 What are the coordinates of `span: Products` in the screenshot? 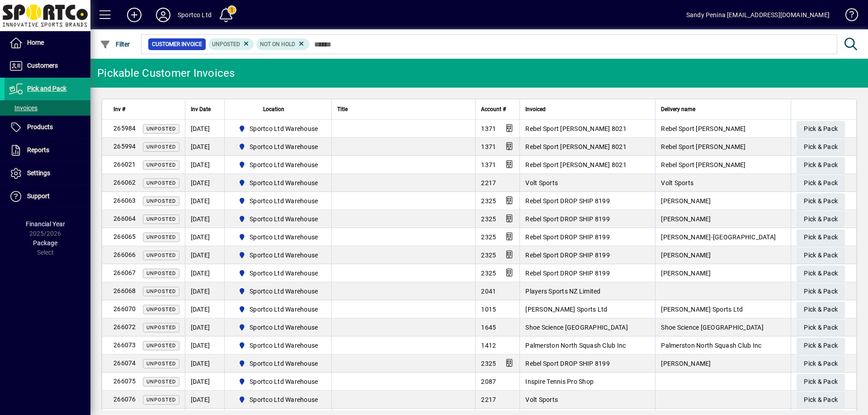 It's located at (39, 127).